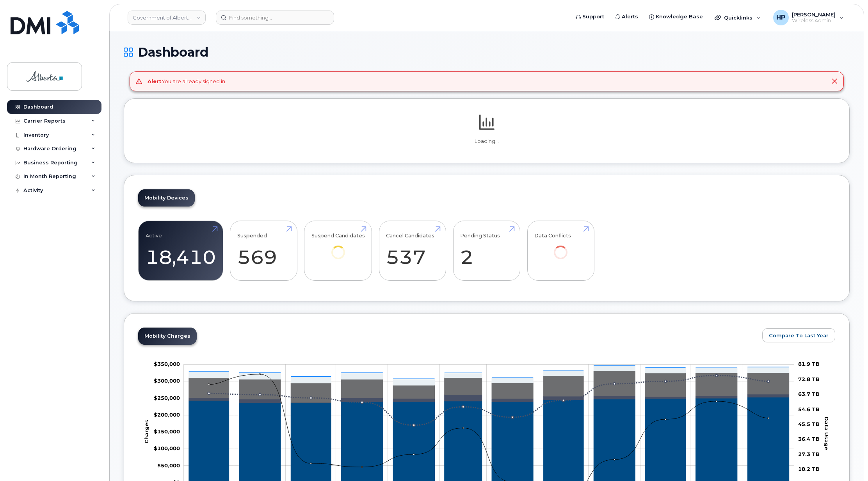  Describe the element at coordinates (799, 335) in the screenshot. I see `button: Compare To Last Year` at that location.